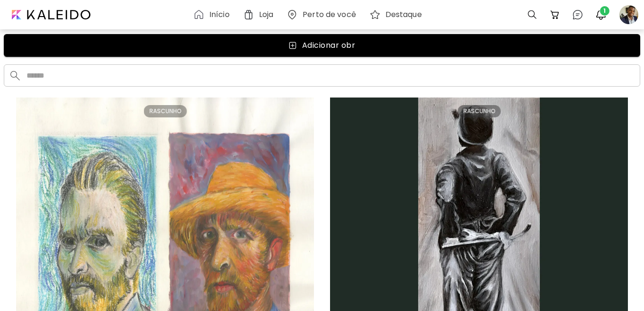  I want to click on a: Início, so click(213, 14).